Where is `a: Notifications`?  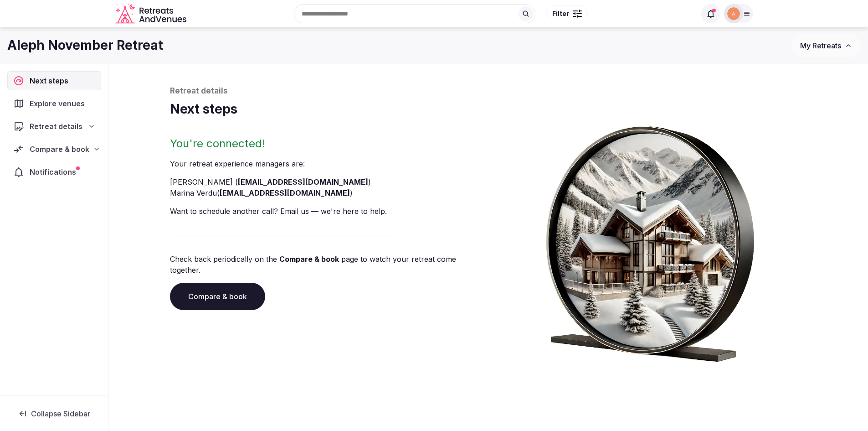
a: Notifications is located at coordinates (54, 172).